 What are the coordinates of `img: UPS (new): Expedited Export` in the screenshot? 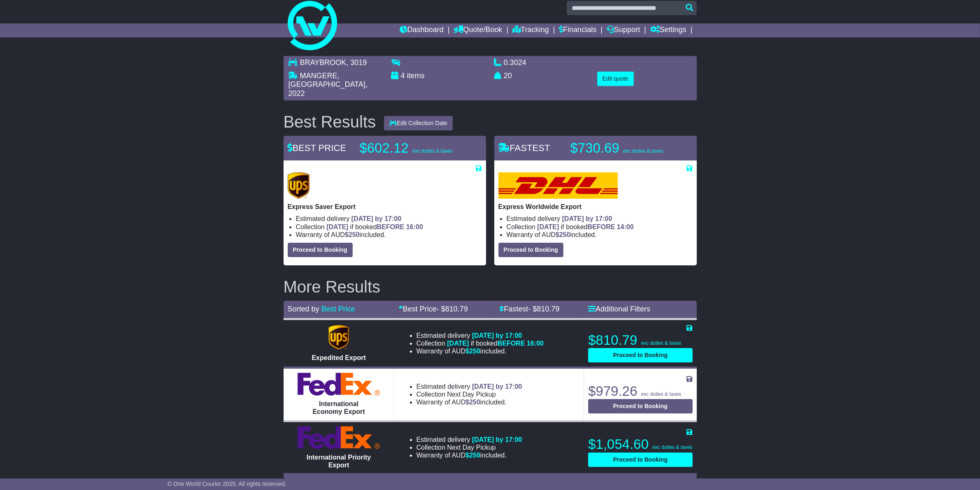 It's located at (339, 338).